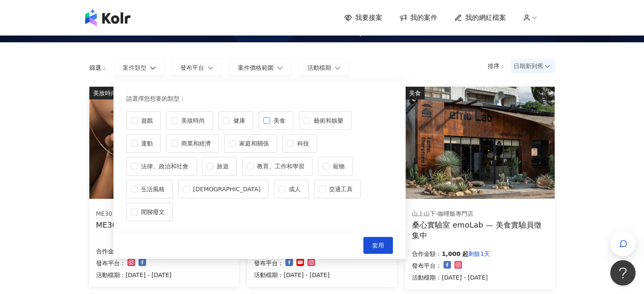  What do you see at coordinates (485, 18) in the screenshot?
I see `span: 我的網紅檔案` at bounding box center [485, 18].